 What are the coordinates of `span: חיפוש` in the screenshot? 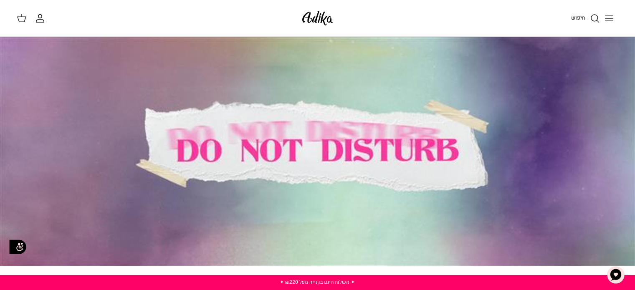 It's located at (578, 18).